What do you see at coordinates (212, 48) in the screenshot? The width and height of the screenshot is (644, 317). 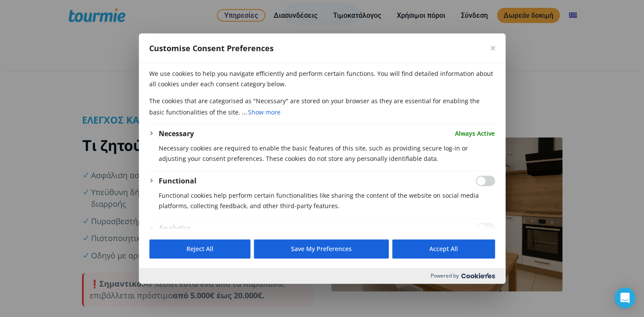 I see `span: Customise Consent Preferences` at bounding box center [212, 48].